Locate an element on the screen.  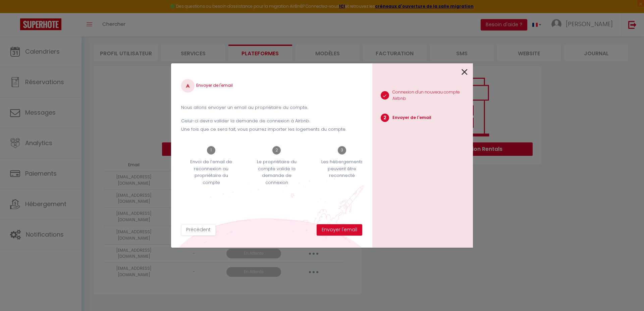
p: Le propriétaire du compte valide la demande de connexion is located at coordinates (277, 172).